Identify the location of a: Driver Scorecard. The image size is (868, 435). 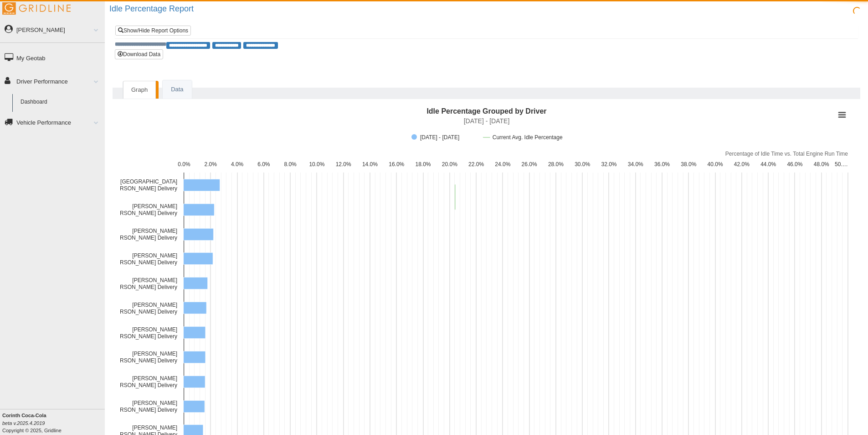
(61, 119).